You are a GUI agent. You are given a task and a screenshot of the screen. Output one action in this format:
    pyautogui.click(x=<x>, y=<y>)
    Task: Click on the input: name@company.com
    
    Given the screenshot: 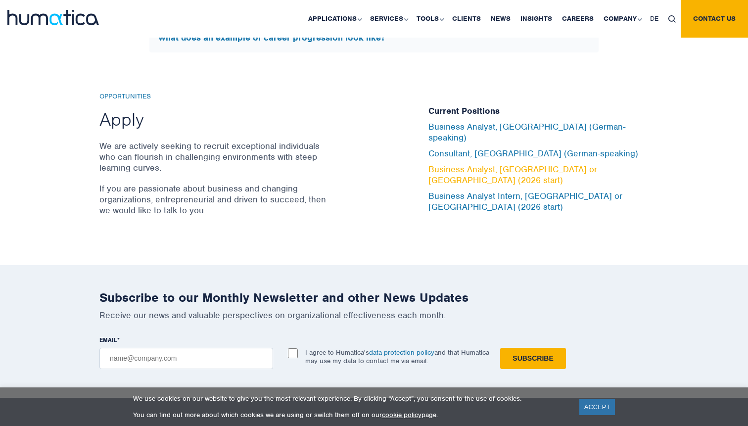 What is the action you would take?
    pyautogui.click(x=186, y=358)
    